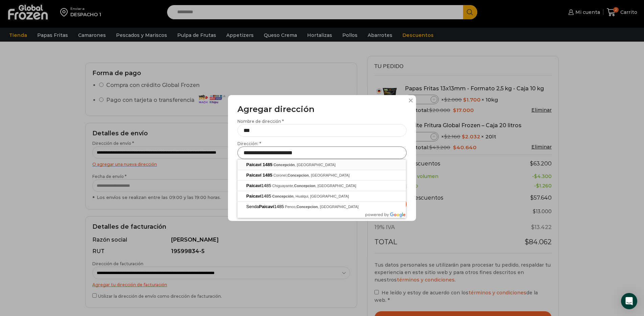  Describe the element at coordinates (259, 175) in the screenshot. I see `span: Paicaví 1485` at that location.